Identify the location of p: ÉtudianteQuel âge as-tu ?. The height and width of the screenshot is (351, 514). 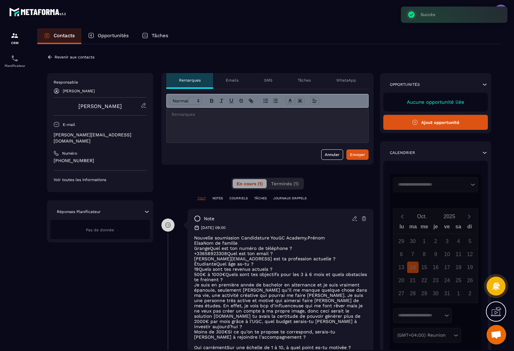
(280, 264).